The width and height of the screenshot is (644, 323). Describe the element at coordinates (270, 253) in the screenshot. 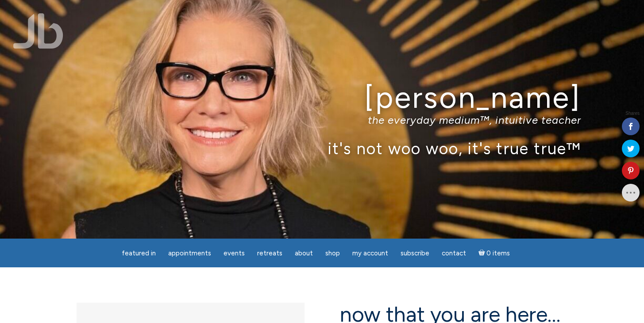

I see `a: Retreats` at that location.